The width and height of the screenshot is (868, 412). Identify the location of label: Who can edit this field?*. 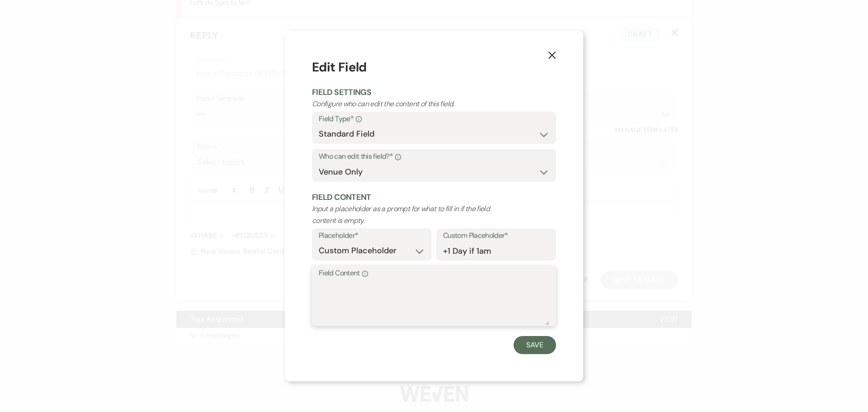
(434, 157).